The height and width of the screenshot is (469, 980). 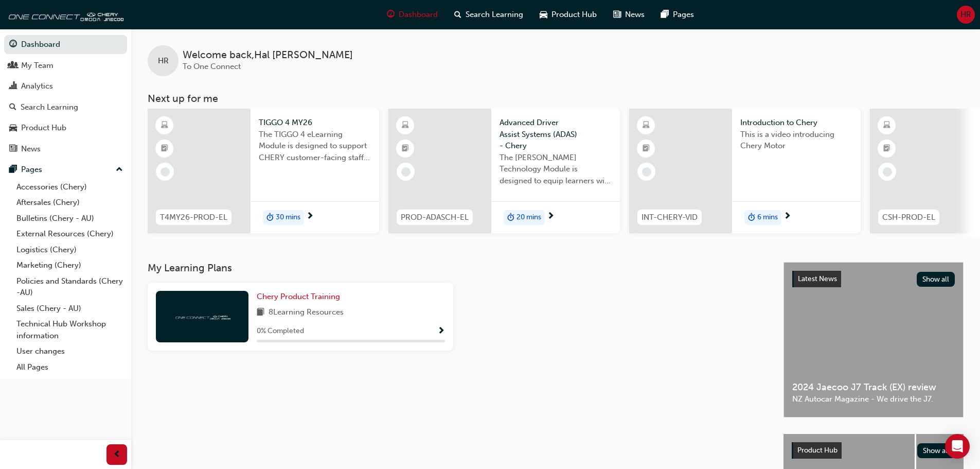 I want to click on span: Show Progress, so click(x=441, y=331).